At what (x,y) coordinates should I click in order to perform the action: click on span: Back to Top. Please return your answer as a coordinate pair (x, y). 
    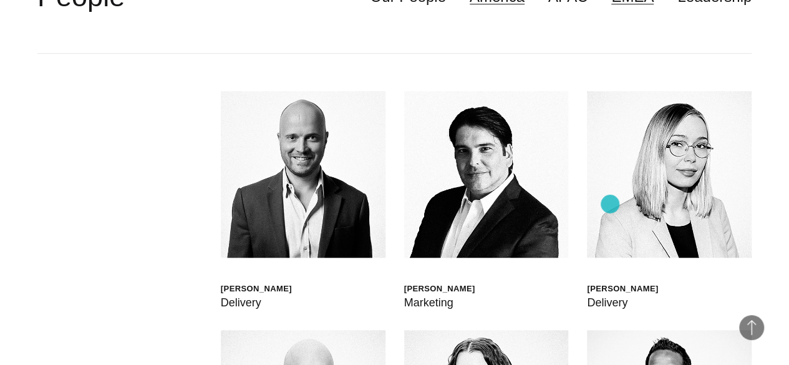
    Looking at the image, I should click on (751, 327).